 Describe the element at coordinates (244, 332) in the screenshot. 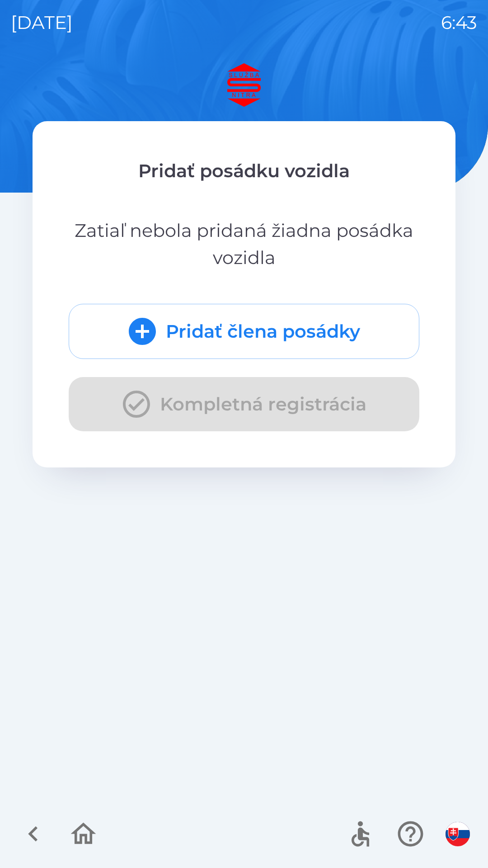

I see `button: Pridať člena posádky` at that location.